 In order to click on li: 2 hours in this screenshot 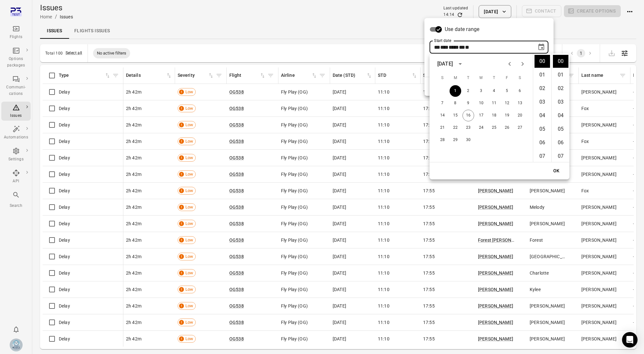, I will do `click(542, 88)`.